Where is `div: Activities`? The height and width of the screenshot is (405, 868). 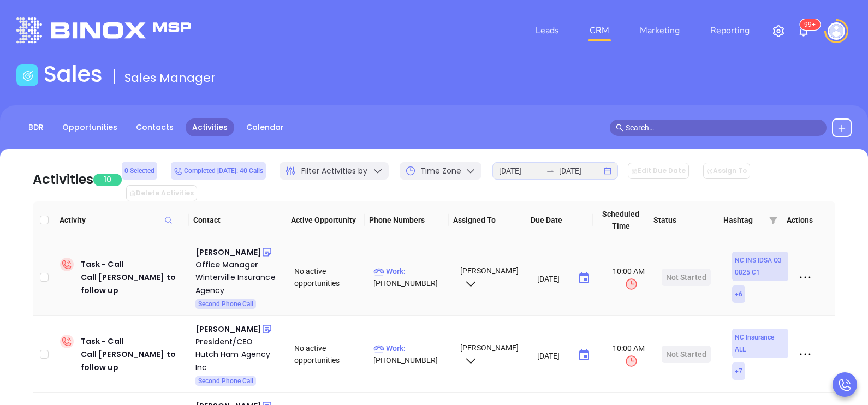
div: Activities is located at coordinates (63, 180).